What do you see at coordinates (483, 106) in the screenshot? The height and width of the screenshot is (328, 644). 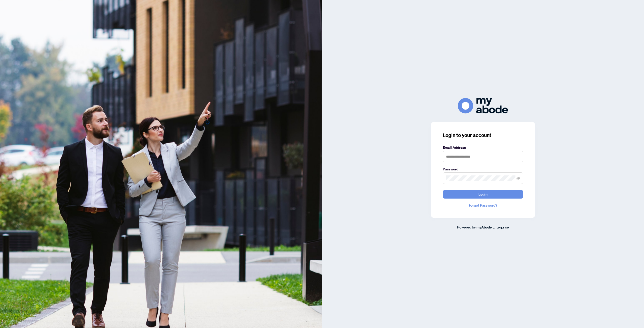 I see `img: ma-logo` at bounding box center [483, 106].